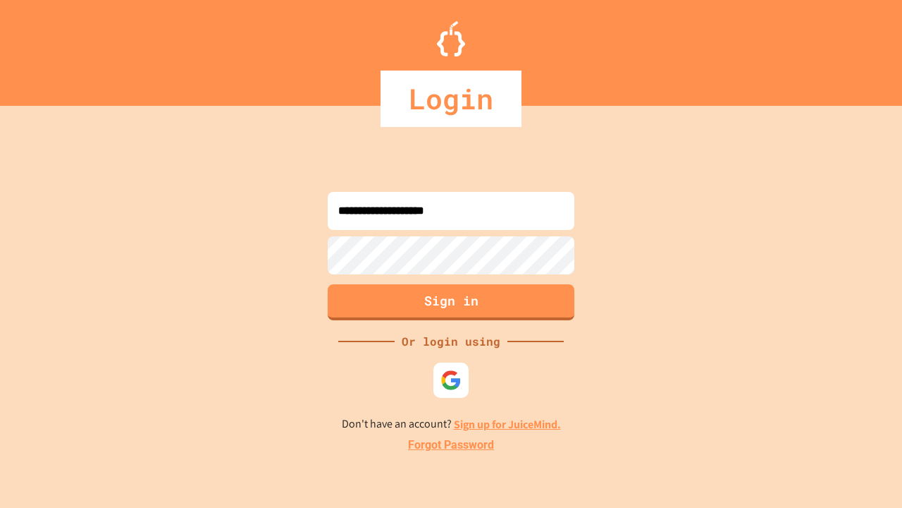 This screenshot has width=902, height=508. What do you see at coordinates (451, 341) in the screenshot?
I see `div: Or login using` at bounding box center [451, 341].